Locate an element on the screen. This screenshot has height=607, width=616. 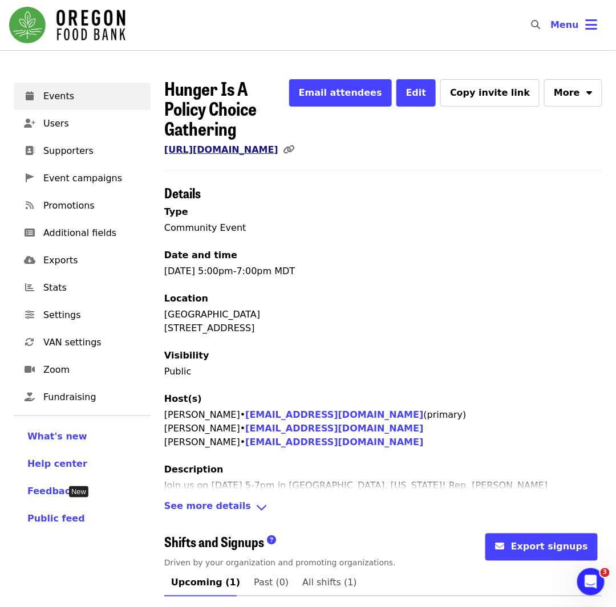
a: Zoom is located at coordinates (82, 370).